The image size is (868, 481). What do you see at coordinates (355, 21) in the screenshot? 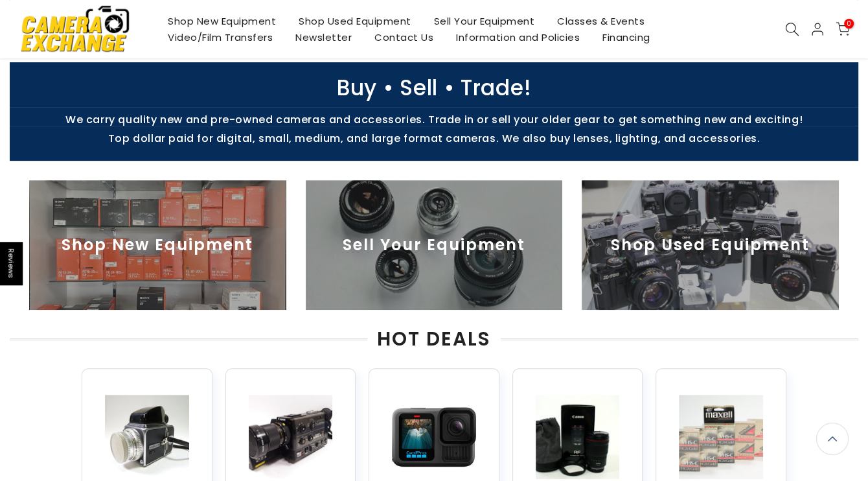
I see `a: Shop Used Equipment` at bounding box center [355, 21].